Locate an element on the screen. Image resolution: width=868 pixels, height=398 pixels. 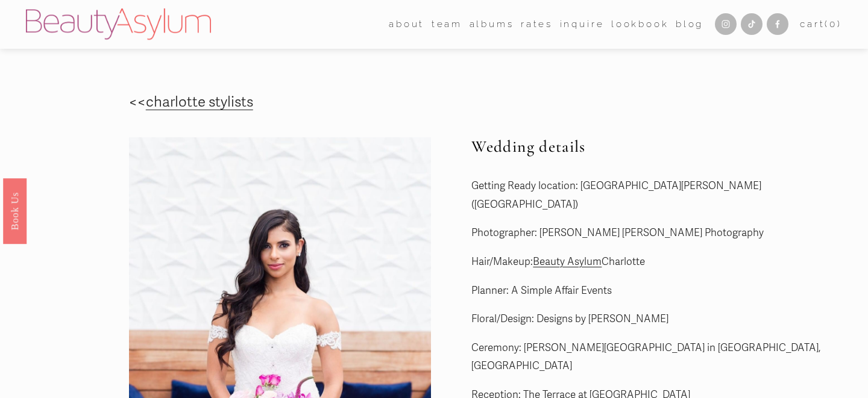
a: Lookbook is located at coordinates (640, 24).